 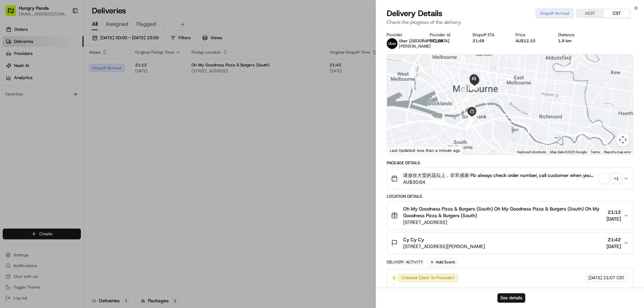 What do you see at coordinates (614, 278) in the screenshot?
I see `span: 21:07 CST` at bounding box center [614, 278].